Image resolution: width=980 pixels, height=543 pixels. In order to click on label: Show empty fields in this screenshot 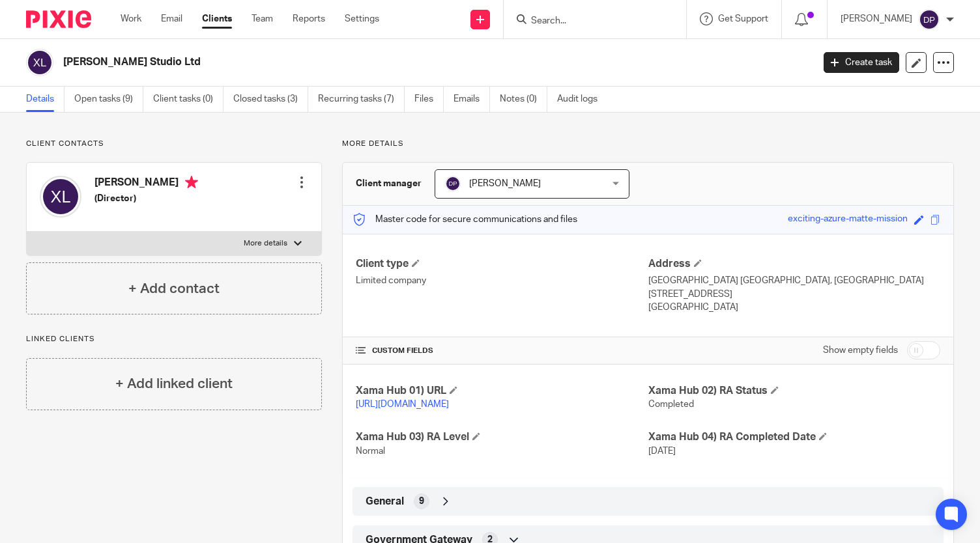, I will do `click(860, 351)`.